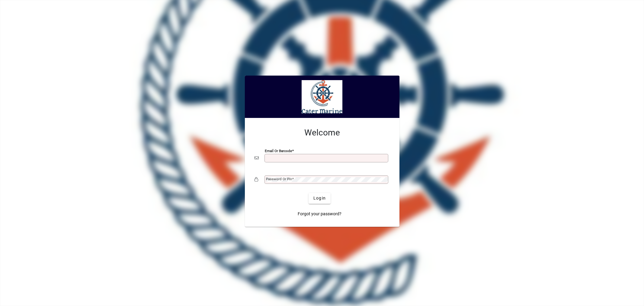 This screenshot has width=644, height=306. I want to click on span: Forgot your password?, so click(319, 214).